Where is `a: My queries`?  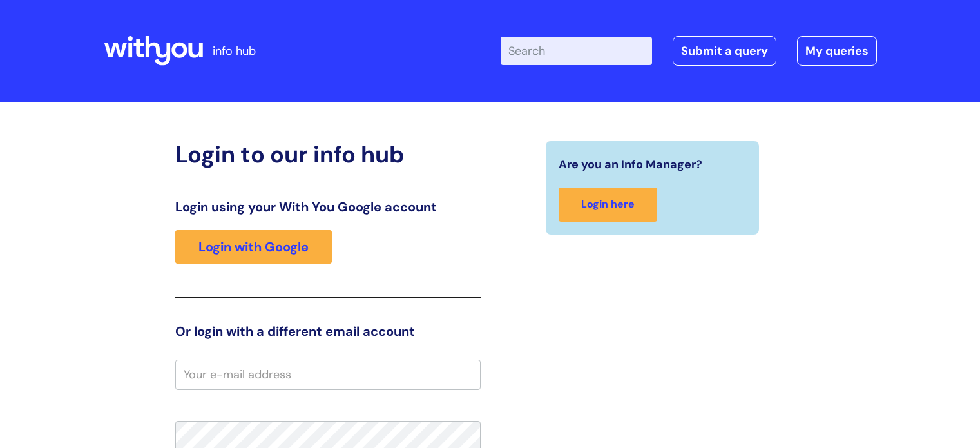 a: My queries is located at coordinates (837, 51).